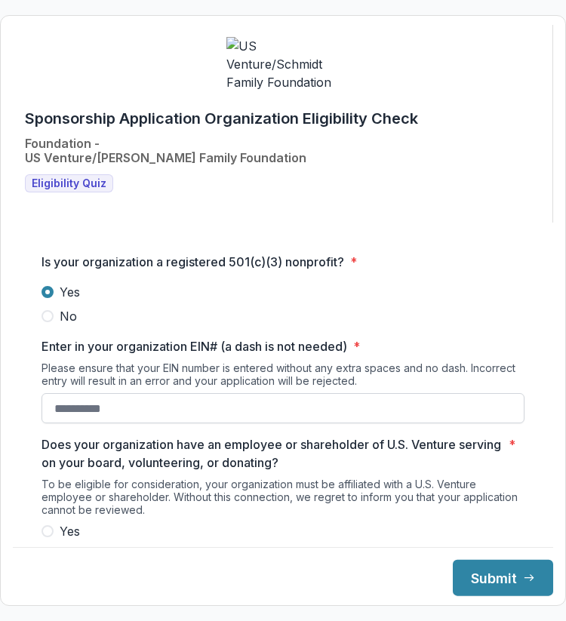 The width and height of the screenshot is (566, 621). What do you see at coordinates (194, 346) in the screenshot?
I see `p: Enter in your organization EIN# (a dash is not needed)` at bounding box center [194, 346].